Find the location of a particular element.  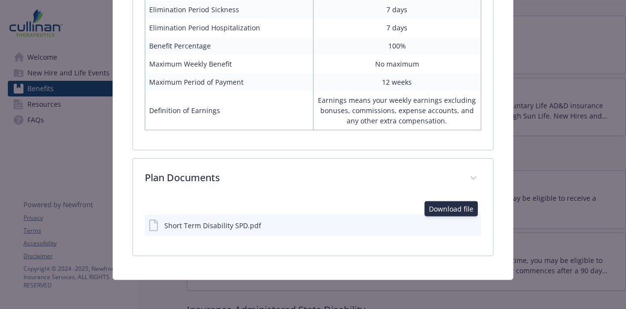

div: Download file is located at coordinates (451, 208).